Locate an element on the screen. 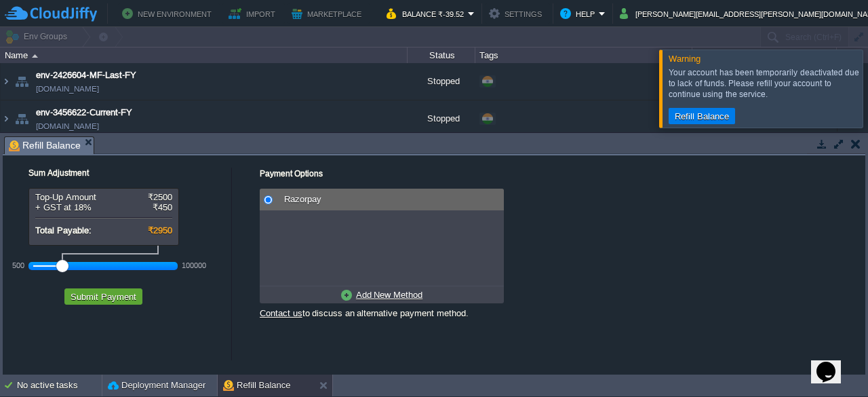 The height and width of the screenshot is (397, 868). div: Top-Up Amount is located at coordinates (104, 197).